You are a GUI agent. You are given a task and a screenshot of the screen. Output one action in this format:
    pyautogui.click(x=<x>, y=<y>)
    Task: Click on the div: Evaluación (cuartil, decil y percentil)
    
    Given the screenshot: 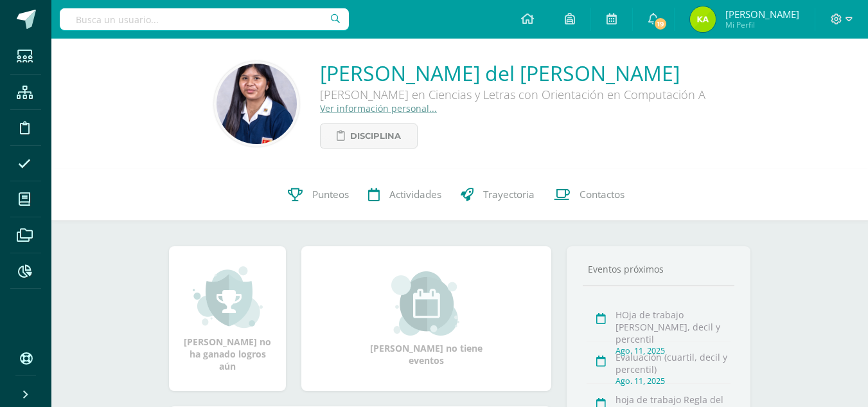 What is the action you would take?
    pyautogui.click(x=673, y=363)
    